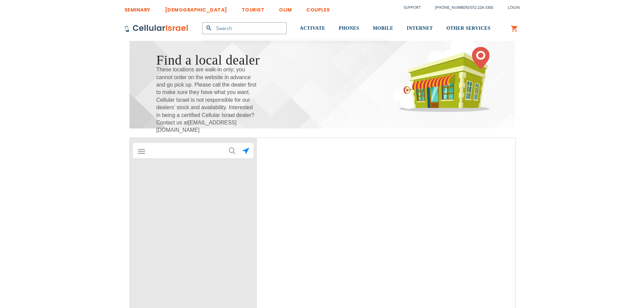 Image resolution: width=644 pixels, height=308 pixels. I want to click on a: MOBILE, so click(383, 29).